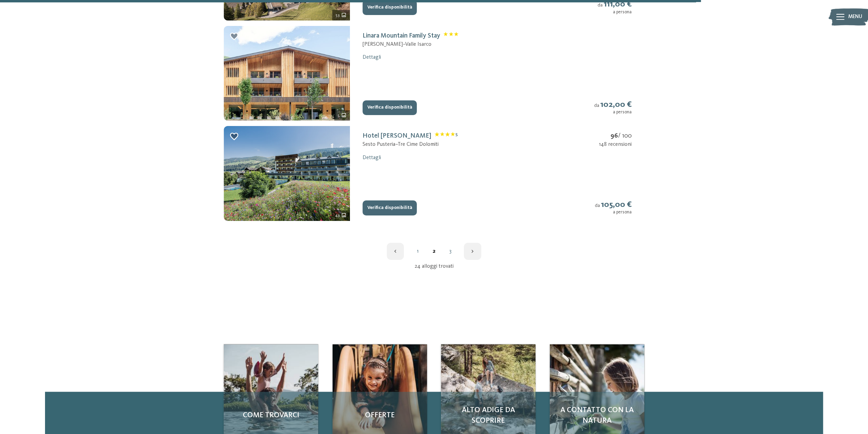 This screenshot has height=434, width=868. I want to click on button: Pagina precedente, so click(395, 251).